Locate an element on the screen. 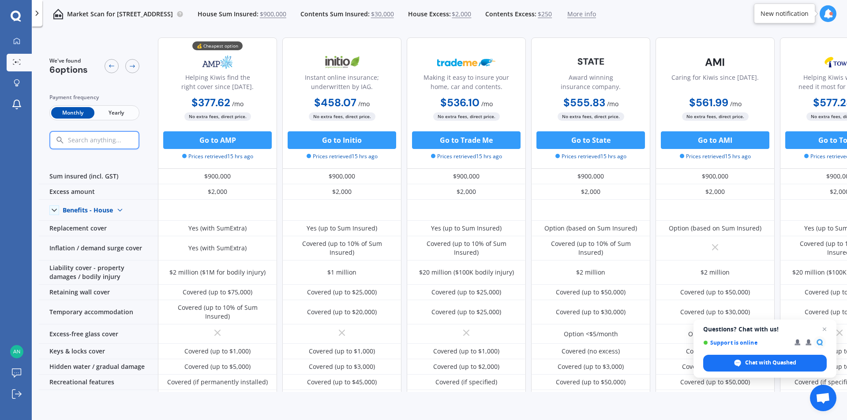  button: Go to Initio is located at coordinates (342, 140).